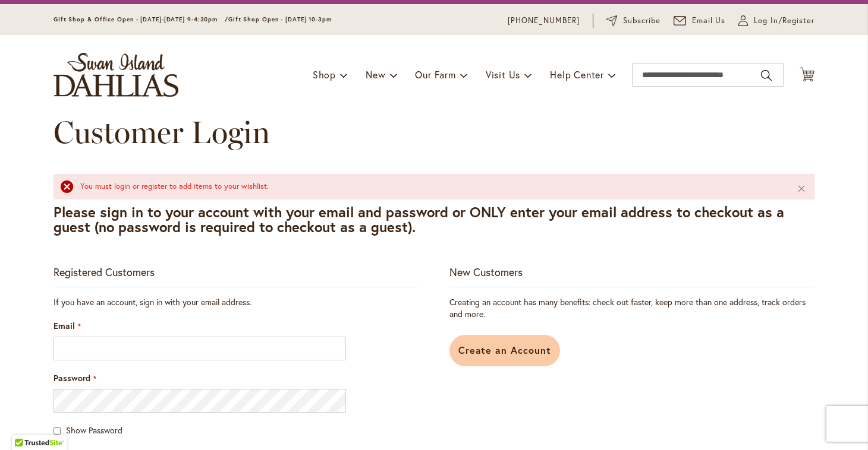  I want to click on strong: Registered Customers, so click(104, 272).